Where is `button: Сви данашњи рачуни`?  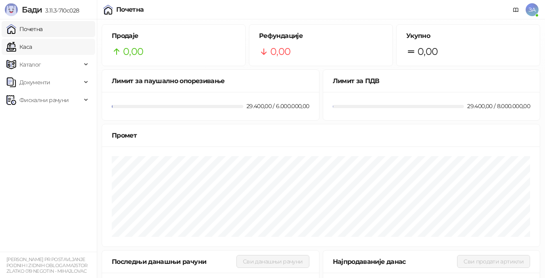 button: Сви данашњи рачуни is located at coordinates (273, 261).